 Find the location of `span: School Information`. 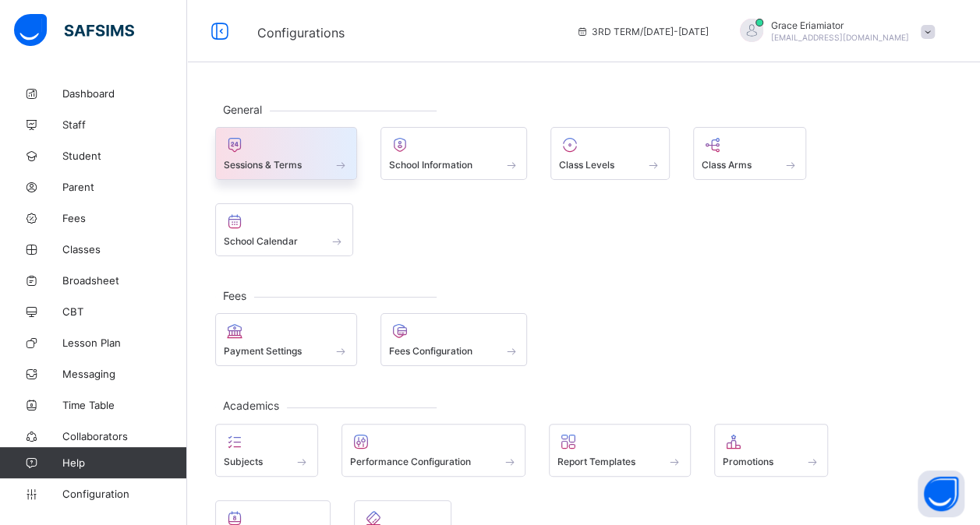

span: School Information is located at coordinates (430, 164).